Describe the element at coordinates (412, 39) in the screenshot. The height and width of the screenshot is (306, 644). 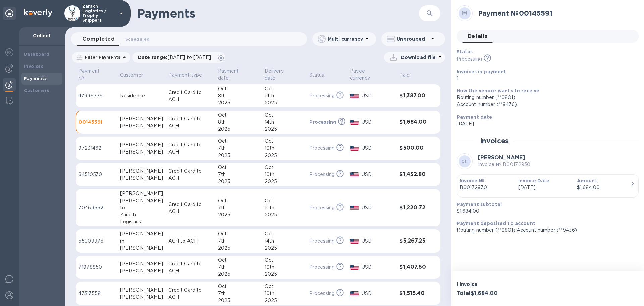
I see `p: Ungrouped` at that location.